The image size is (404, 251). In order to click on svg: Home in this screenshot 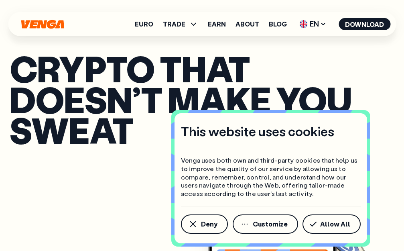, I will do `click(42, 24)`.